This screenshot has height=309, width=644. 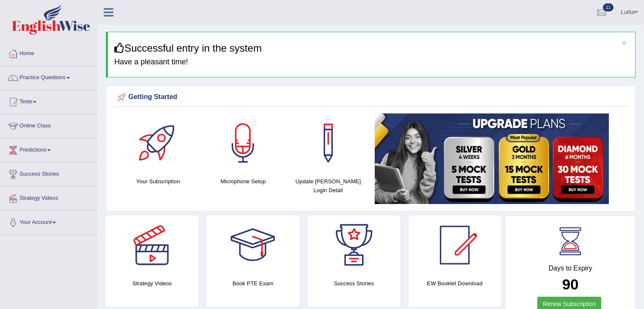 What do you see at coordinates (455, 283) in the screenshot?
I see `h4: EW Booklet Download` at bounding box center [455, 283].